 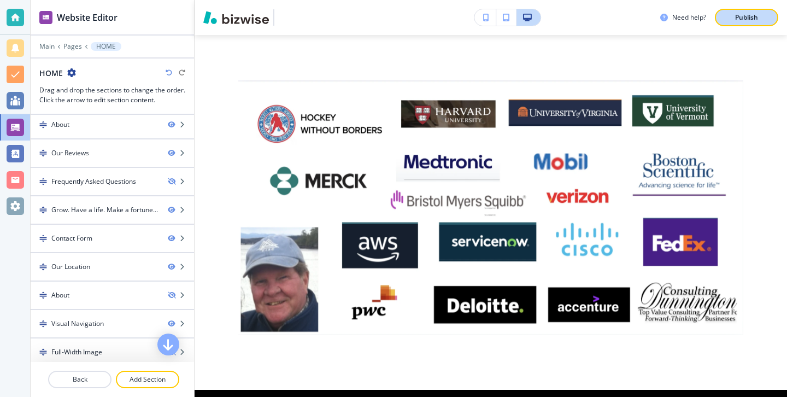 I want to click on button: Publish, so click(x=746, y=17).